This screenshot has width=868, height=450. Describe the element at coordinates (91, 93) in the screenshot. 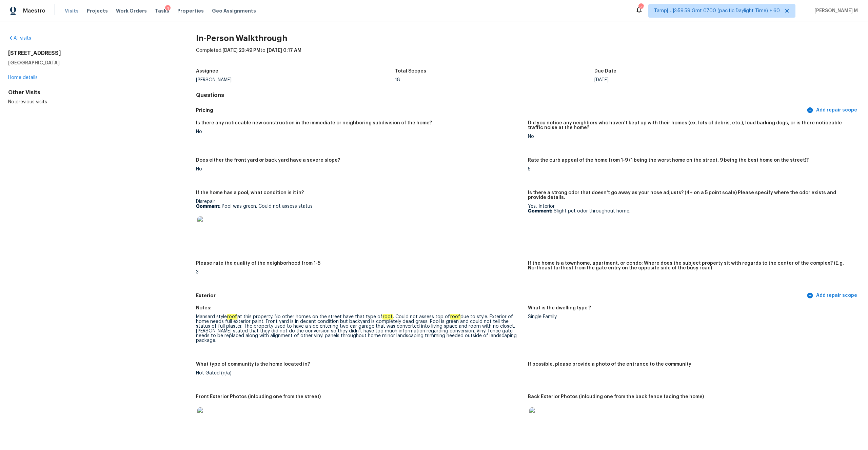

I see `div: Other Visits` at that location.